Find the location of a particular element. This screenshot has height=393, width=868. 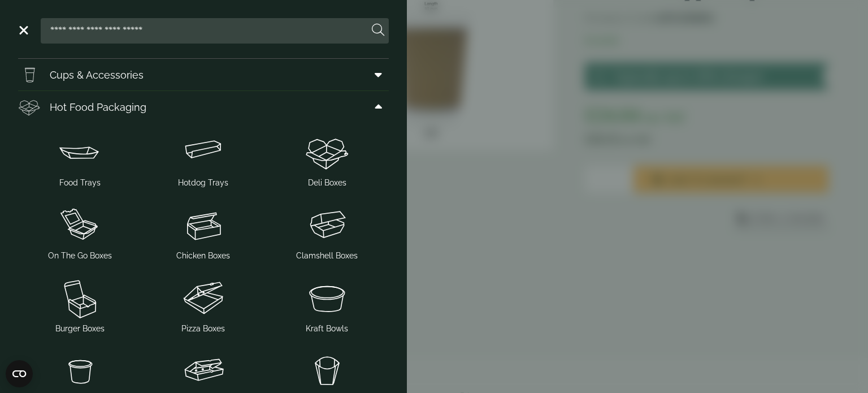

a: Clamshell Boxes is located at coordinates (326, 232).